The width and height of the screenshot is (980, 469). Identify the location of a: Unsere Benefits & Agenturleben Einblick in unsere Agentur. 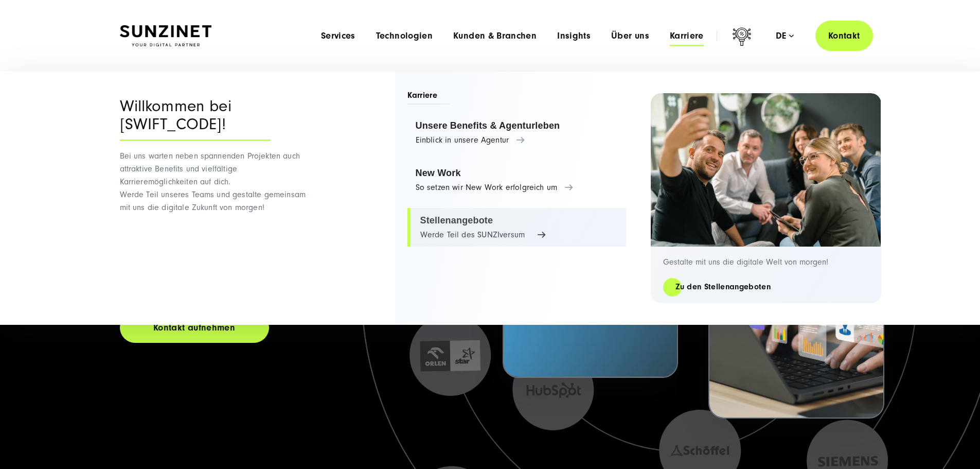
(516, 133).